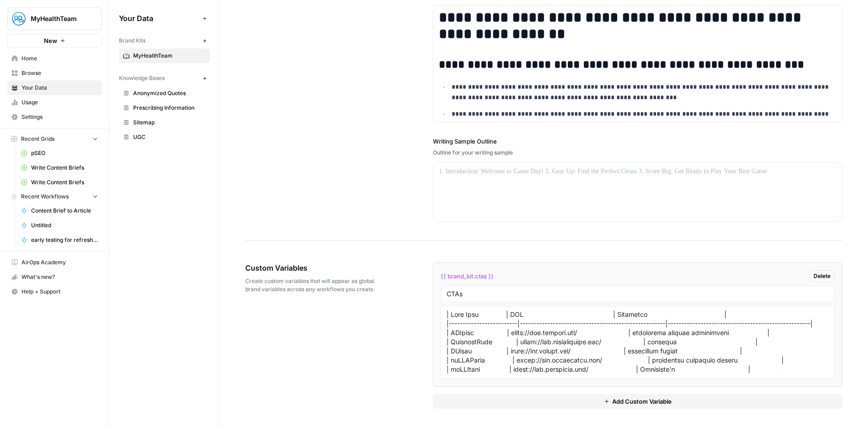 This screenshot has height=427, width=868. I want to click on span: Custom Variables, so click(314, 268).